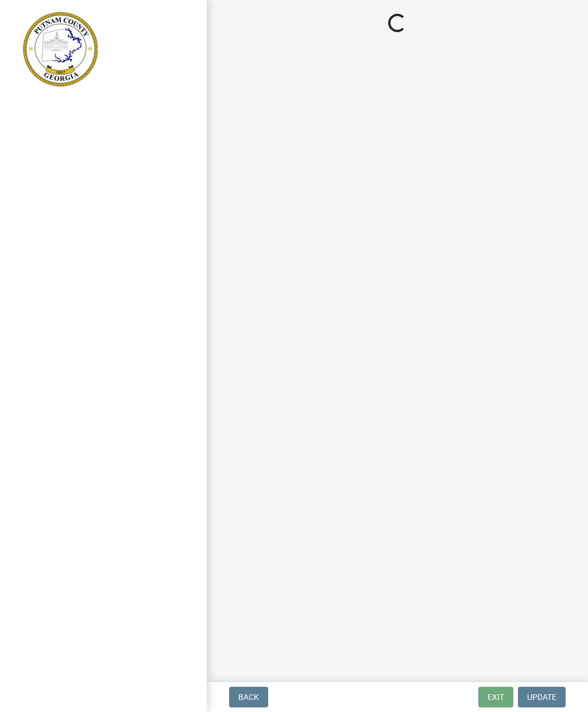  What do you see at coordinates (541, 697) in the screenshot?
I see `span: Update` at bounding box center [541, 697].